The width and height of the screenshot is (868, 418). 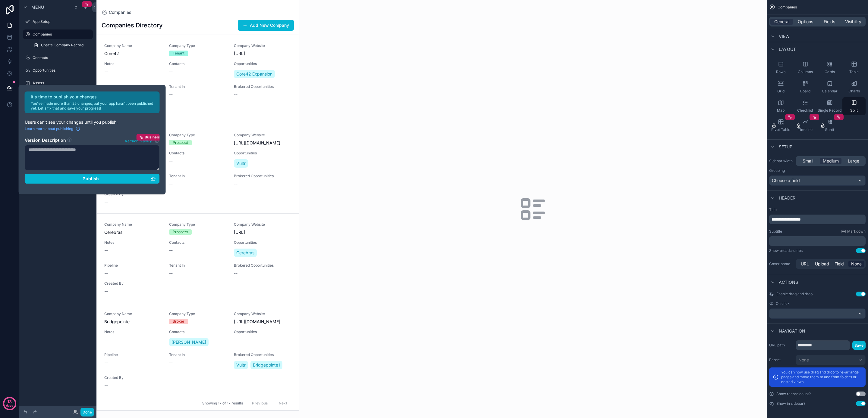 I want to click on a: Core42 Expansion, so click(x=255, y=74).